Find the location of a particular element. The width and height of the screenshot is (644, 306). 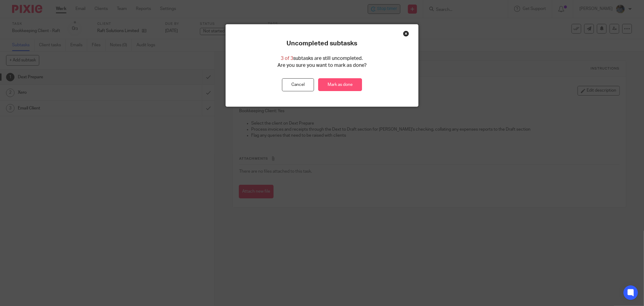

button: Cancel is located at coordinates (298, 85).